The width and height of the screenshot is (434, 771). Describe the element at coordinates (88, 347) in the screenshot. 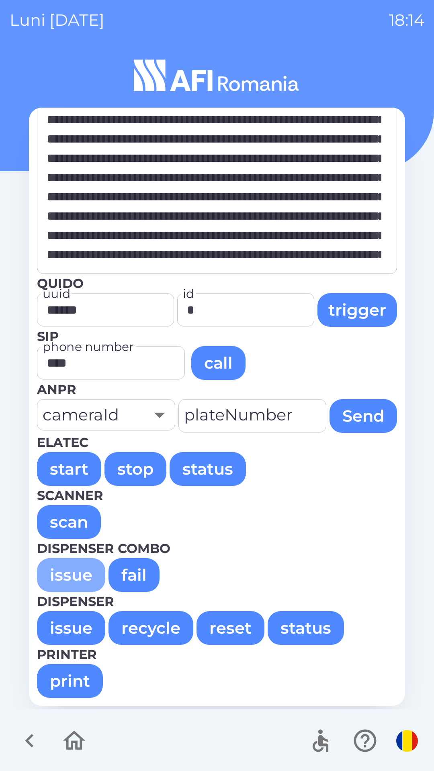

I see `label: phone number` at that location.